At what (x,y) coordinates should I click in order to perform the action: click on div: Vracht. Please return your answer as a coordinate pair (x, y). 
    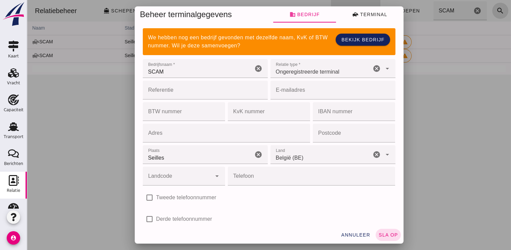
    Looking at the image, I should click on (13, 83).